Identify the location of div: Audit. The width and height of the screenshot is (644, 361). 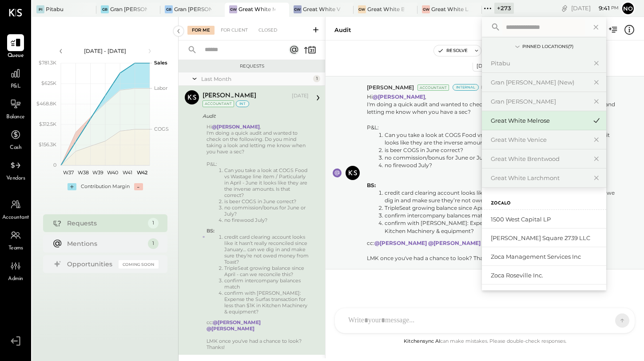
(254, 116).